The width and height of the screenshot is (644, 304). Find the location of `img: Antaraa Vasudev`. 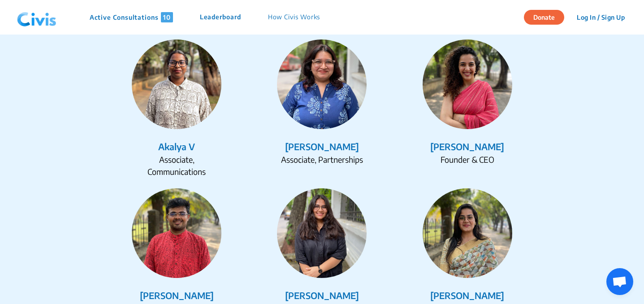

img: Antaraa Vasudev is located at coordinates (468, 84).